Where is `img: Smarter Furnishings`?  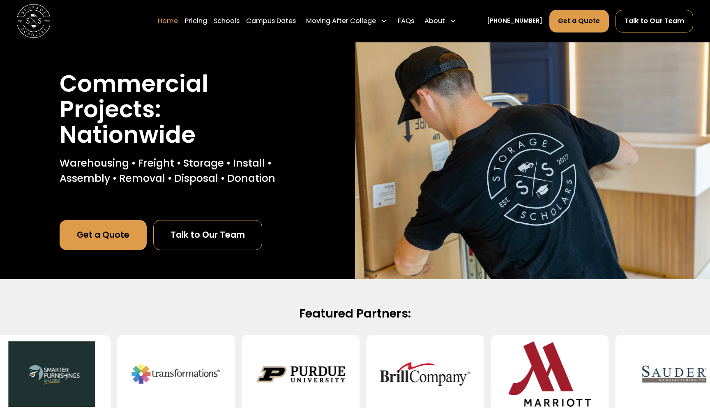 img: Smarter Furnishings is located at coordinates (51, 374).